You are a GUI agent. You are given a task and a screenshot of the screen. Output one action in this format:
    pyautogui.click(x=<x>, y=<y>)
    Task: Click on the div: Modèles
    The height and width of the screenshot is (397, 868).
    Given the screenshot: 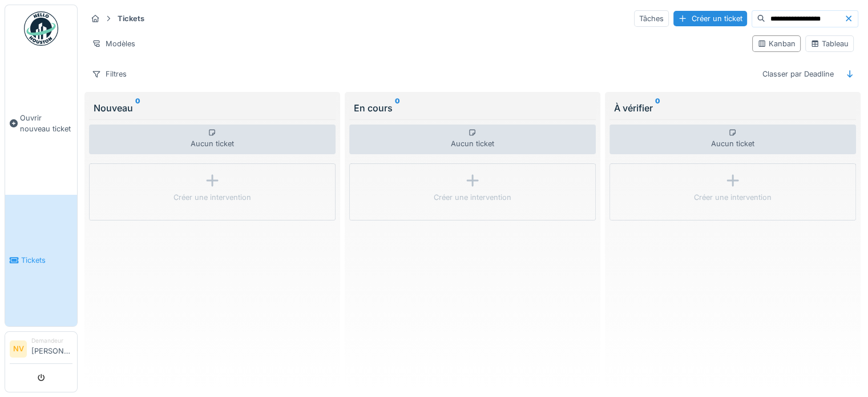 What is the action you would take?
    pyautogui.click(x=114, y=43)
    